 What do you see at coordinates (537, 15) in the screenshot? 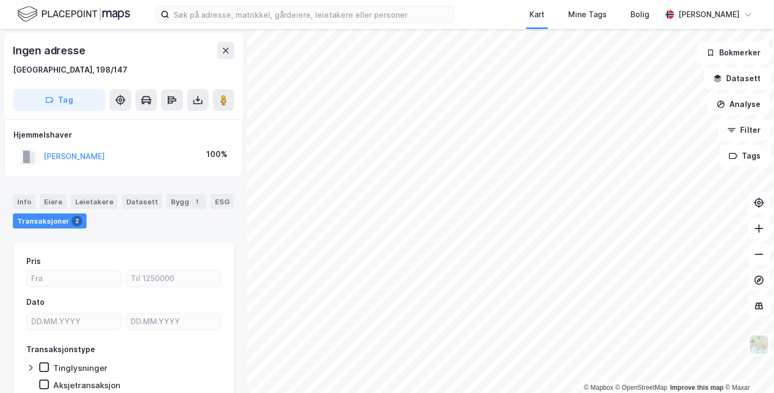
I see `div: Kart` at bounding box center [537, 15].